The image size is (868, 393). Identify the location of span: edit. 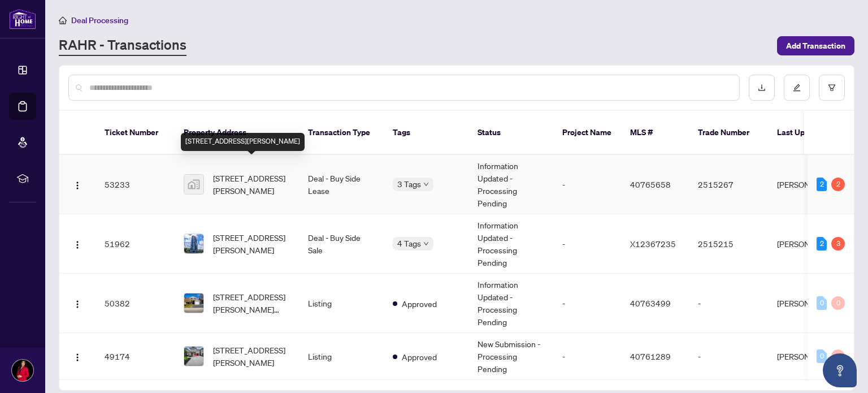
(796, 87).